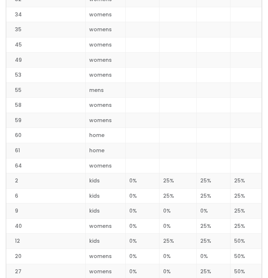 Image resolution: width=268 pixels, height=278 pixels. I want to click on td: 9, so click(45, 211).